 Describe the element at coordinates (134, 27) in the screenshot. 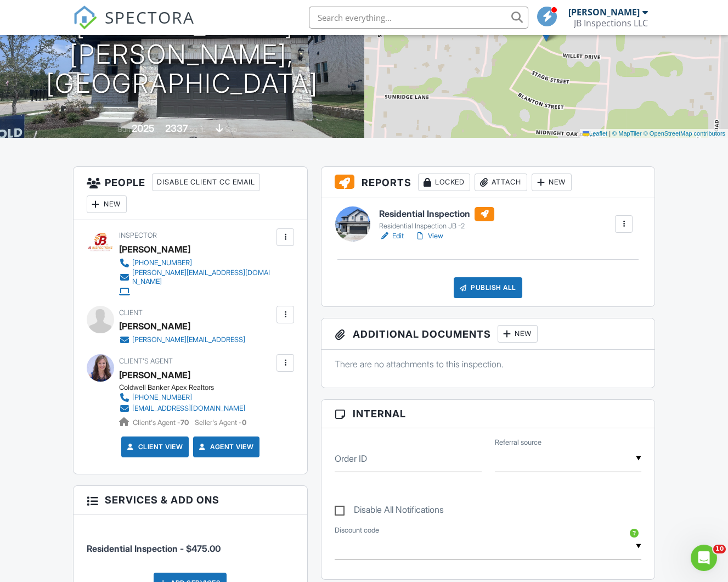

I see `a: SPECTORA` at that location.